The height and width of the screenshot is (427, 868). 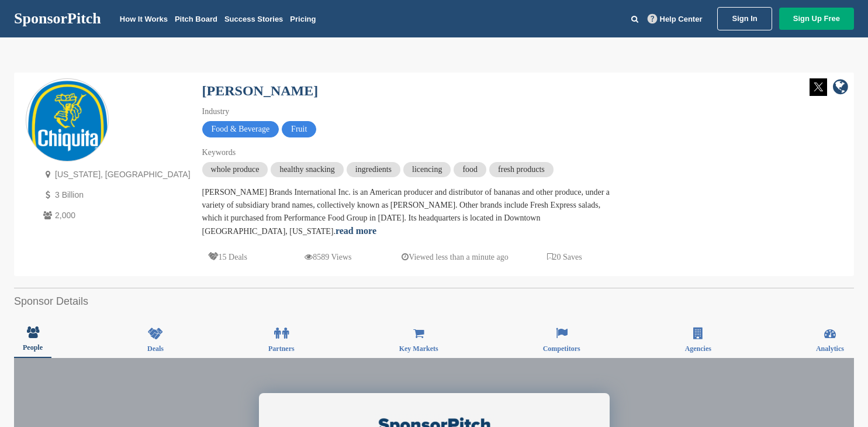 I want to click on div: Industry, so click(x=407, y=112).